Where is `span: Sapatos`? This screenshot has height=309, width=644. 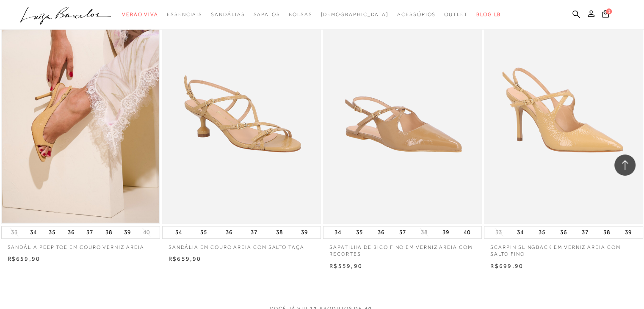
span: Sapatos is located at coordinates (266, 14).